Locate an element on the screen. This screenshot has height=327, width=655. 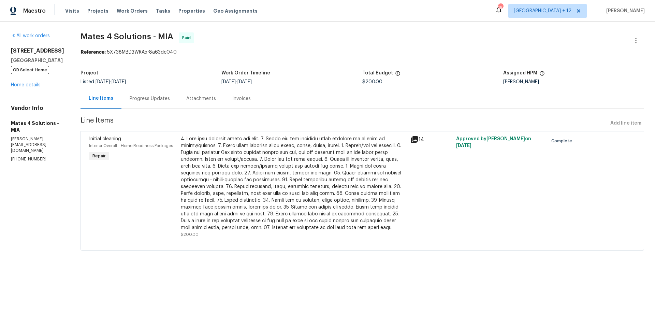
div: 197 is located at coordinates (500, 7).